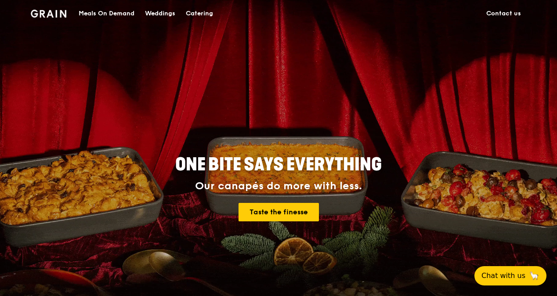 This screenshot has height=296, width=557. I want to click on span: ONE BITE SAYS EVERYTHING, so click(279, 165).